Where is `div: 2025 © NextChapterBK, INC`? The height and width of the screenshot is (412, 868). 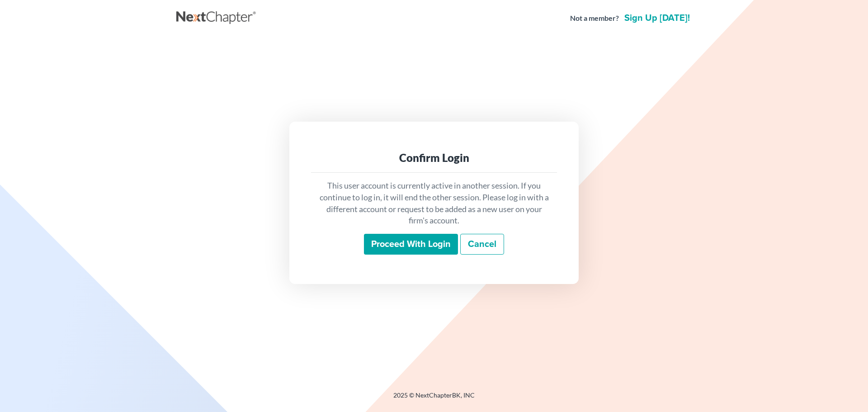
div: 2025 © NextChapterBK, INC is located at coordinates (434, 398).